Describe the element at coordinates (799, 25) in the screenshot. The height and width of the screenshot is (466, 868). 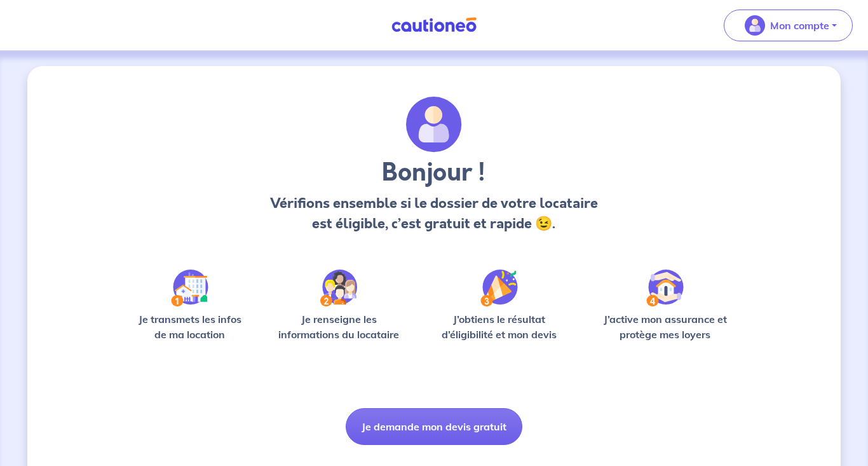
I see `p: Mon compte` at that location.